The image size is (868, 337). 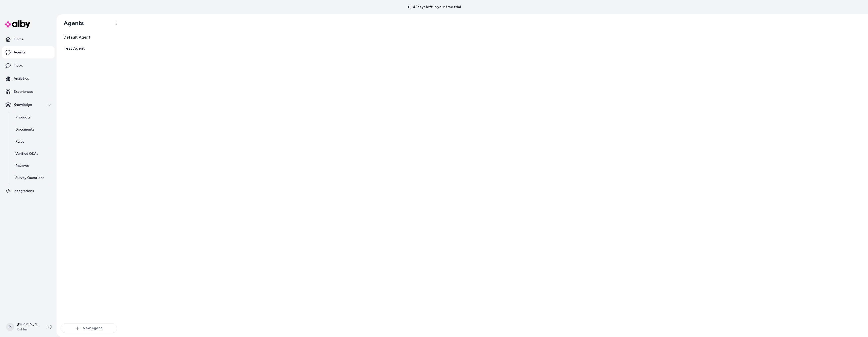 I want to click on p: Reviews, so click(x=22, y=166).